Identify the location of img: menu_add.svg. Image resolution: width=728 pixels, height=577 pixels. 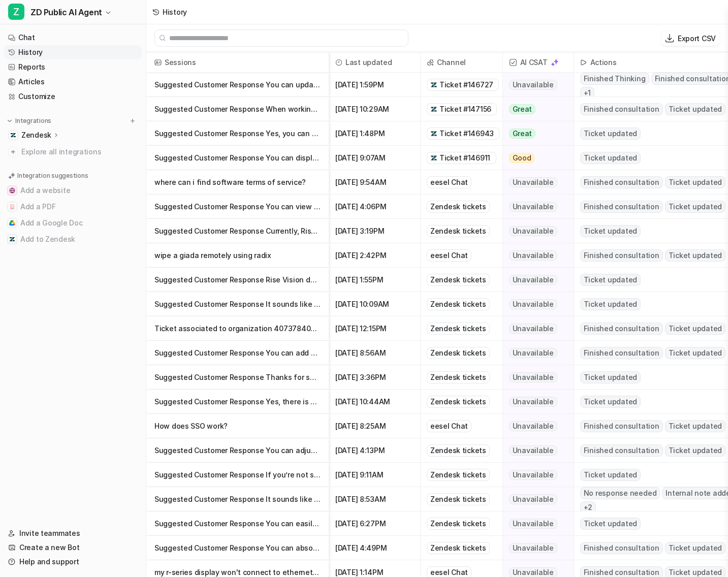
(133, 121).